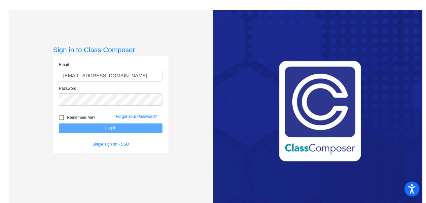 This screenshot has width=426, height=203. I want to click on a: Single sign on - SSO, so click(111, 144).